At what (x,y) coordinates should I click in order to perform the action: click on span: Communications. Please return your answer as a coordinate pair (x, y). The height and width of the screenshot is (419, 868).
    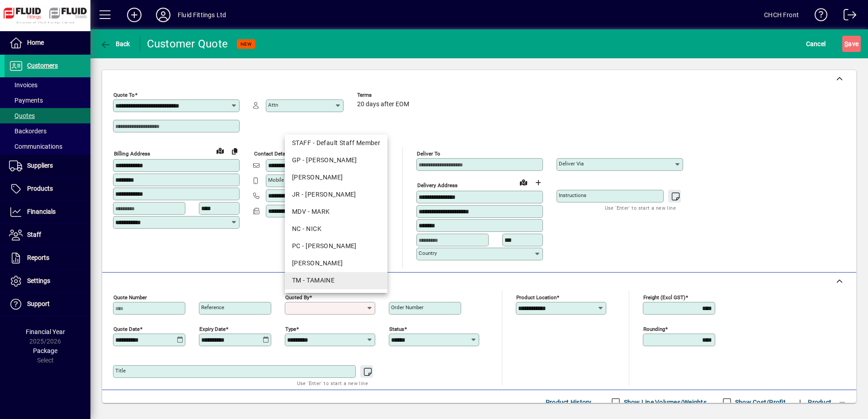
    Looking at the image, I should click on (36, 146).